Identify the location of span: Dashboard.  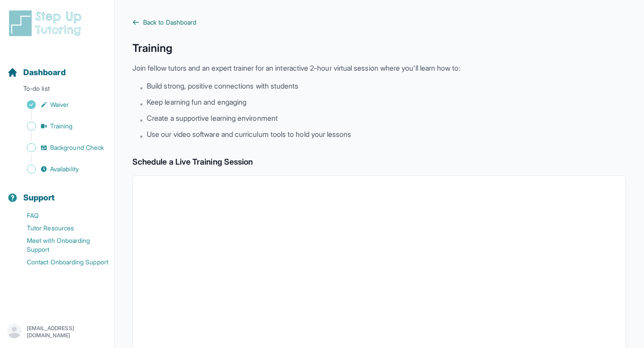
(44, 73).